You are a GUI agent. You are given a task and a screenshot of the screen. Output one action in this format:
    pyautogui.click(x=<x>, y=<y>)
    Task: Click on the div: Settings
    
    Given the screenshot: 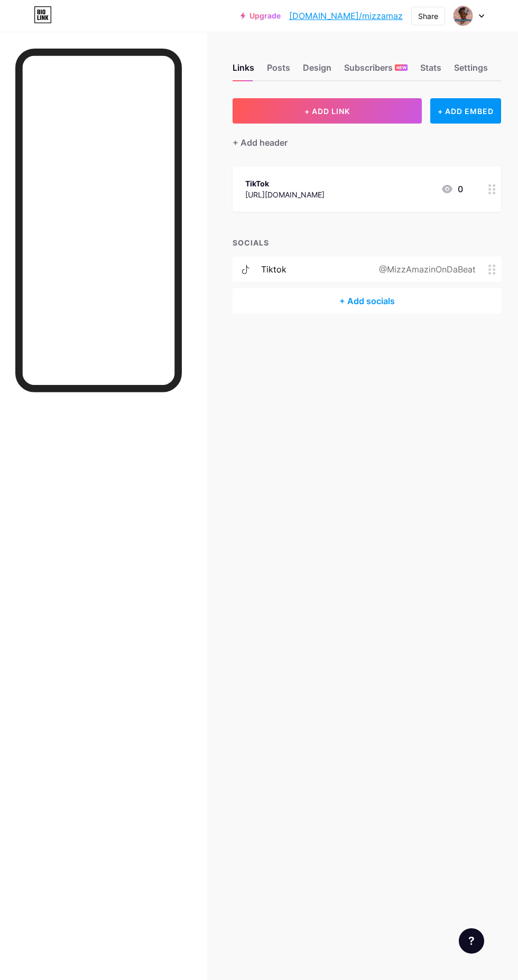 What is the action you would take?
    pyautogui.click(x=471, y=71)
    